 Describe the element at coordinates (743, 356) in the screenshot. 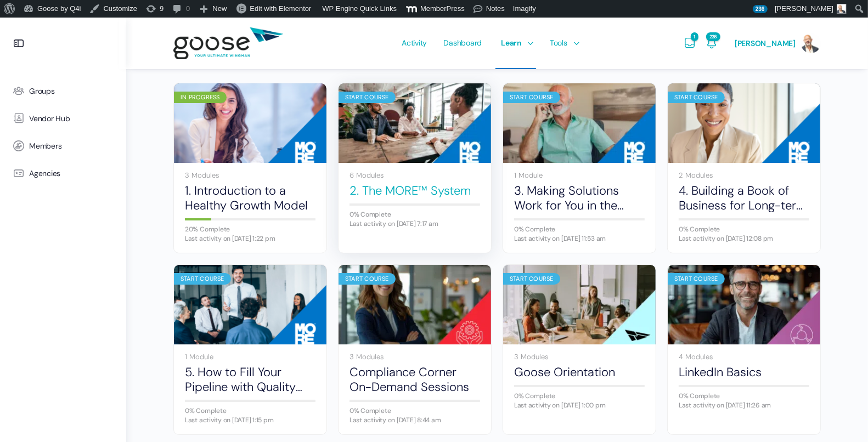

I see `div: 4 Modules` at that location.